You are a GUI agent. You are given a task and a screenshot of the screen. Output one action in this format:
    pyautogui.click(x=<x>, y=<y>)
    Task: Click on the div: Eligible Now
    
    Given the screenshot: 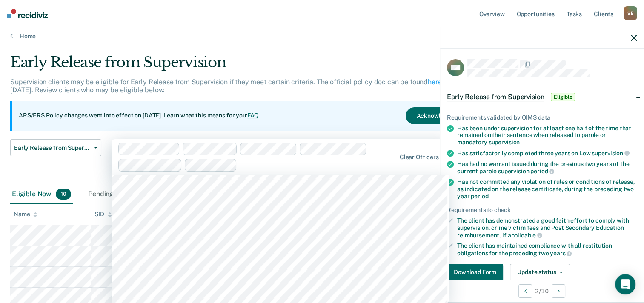 What is the action you would take?
    pyautogui.click(x=41, y=195)
    